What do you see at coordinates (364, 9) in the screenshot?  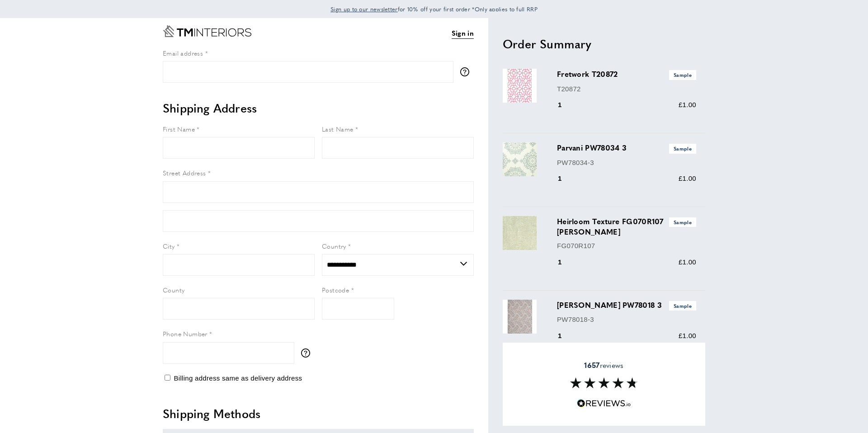 I see `a: Sign up to our newsletter` at bounding box center [364, 9].